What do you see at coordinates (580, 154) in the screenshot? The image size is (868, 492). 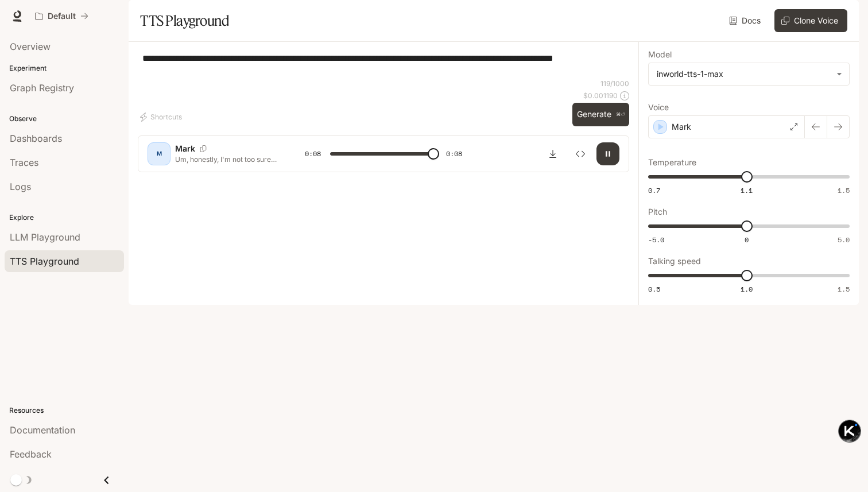 I see `button: Inspect` at bounding box center [580, 154].